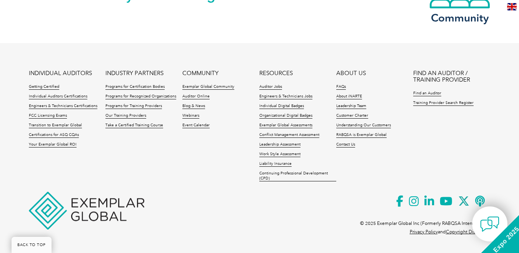  I want to click on a: RABQSA is Exemplar Global, so click(361, 135).